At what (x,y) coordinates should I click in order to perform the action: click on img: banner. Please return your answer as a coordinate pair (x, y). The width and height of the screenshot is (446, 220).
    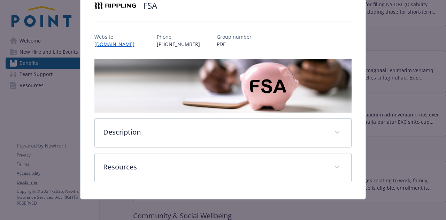
    Looking at the image, I should click on (223, 86).